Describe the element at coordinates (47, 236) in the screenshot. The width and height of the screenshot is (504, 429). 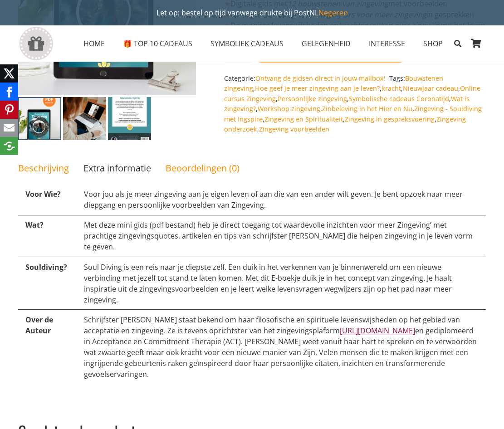
I see `th: Wat?` at that location.